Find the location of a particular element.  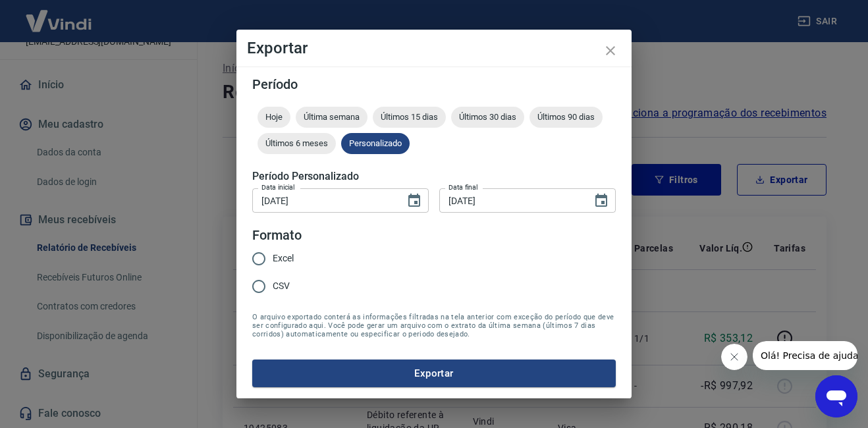

div: Última semana is located at coordinates (331, 117).